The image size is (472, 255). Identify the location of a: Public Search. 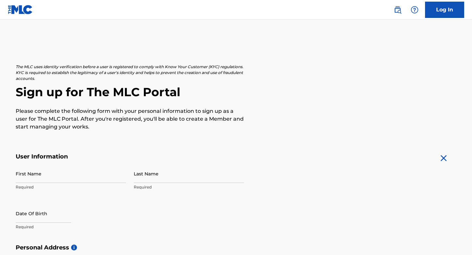
(398, 10).